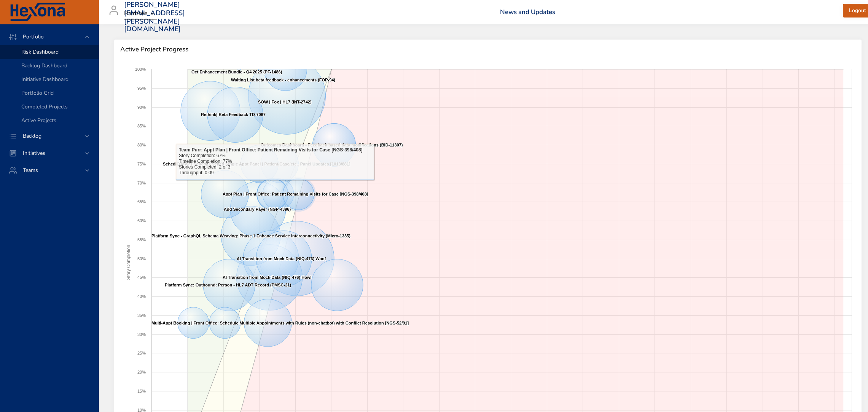  What do you see at coordinates (32, 135) in the screenshot?
I see `span: Backlog` at bounding box center [32, 135].